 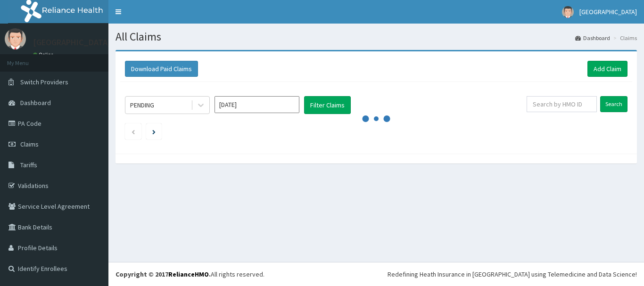 What do you see at coordinates (377, 36) in the screenshot?
I see `h1: All Claims` at bounding box center [377, 36].